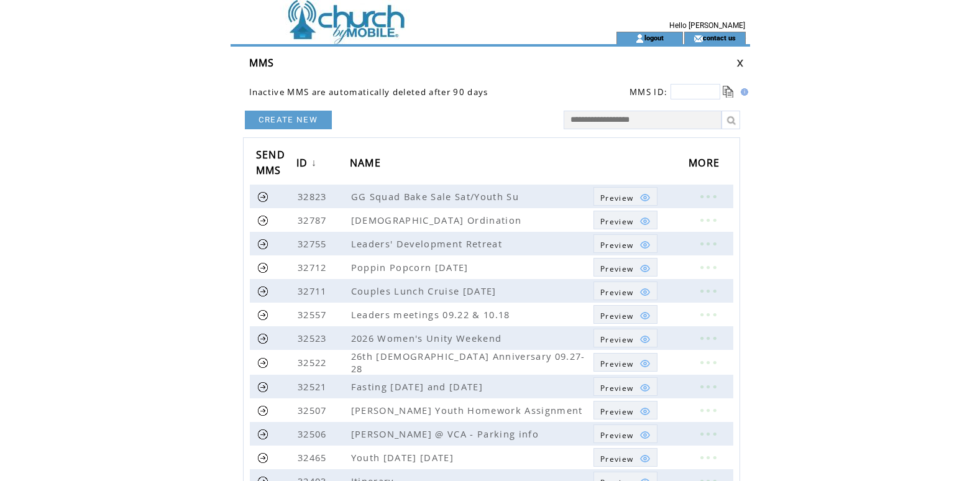  Describe the element at coordinates (369, 92) in the screenshot. I see `span: Inactive MMS are automatically deleted after 90 days` at that location.